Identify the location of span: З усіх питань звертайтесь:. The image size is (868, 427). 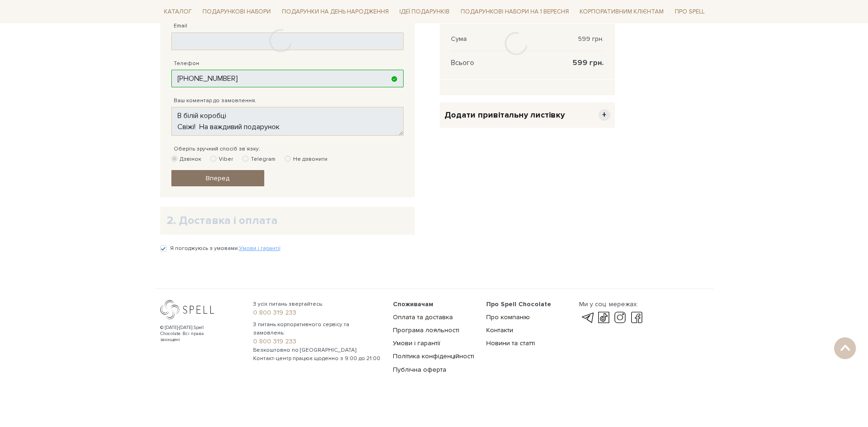
(318, 304).